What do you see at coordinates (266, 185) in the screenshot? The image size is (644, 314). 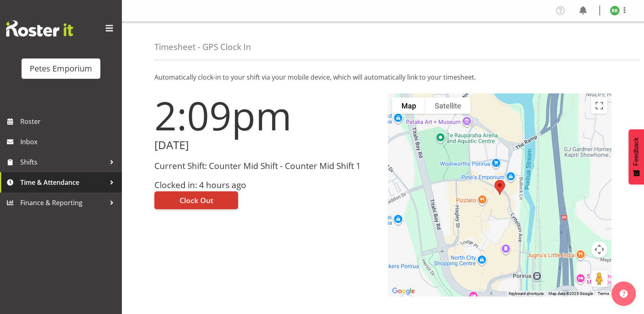 I see `h3: Clocked in: 4 hours ago` at bounding box center [266, 185].